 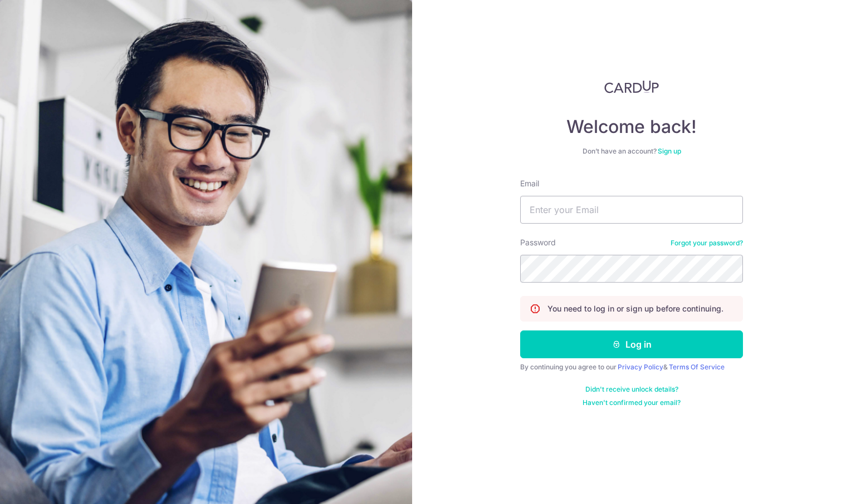 What do you see at coordinates (538, 243) in the screenshot?
I see `label: Password` at bounding box center [538, 243].